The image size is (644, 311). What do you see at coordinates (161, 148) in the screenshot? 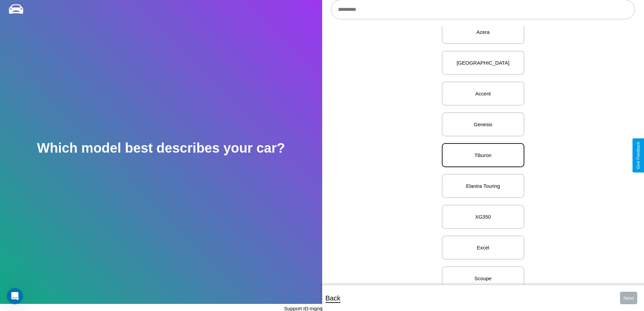
I see `h2: Which model best describes your car?` at bounding box center [161, 148].